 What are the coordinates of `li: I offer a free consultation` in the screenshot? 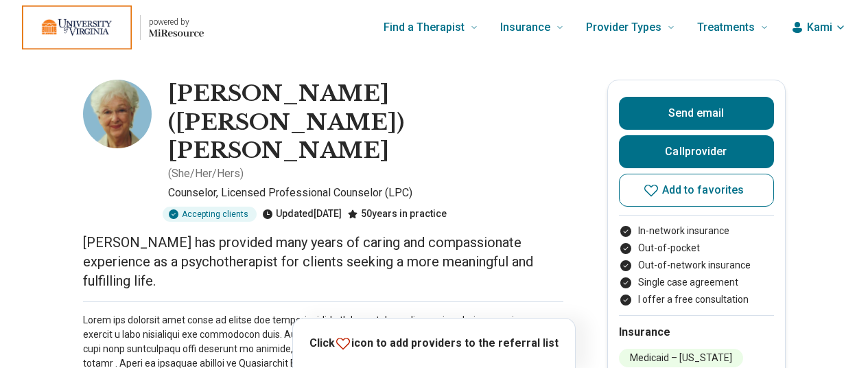 It's located at (697, 299).